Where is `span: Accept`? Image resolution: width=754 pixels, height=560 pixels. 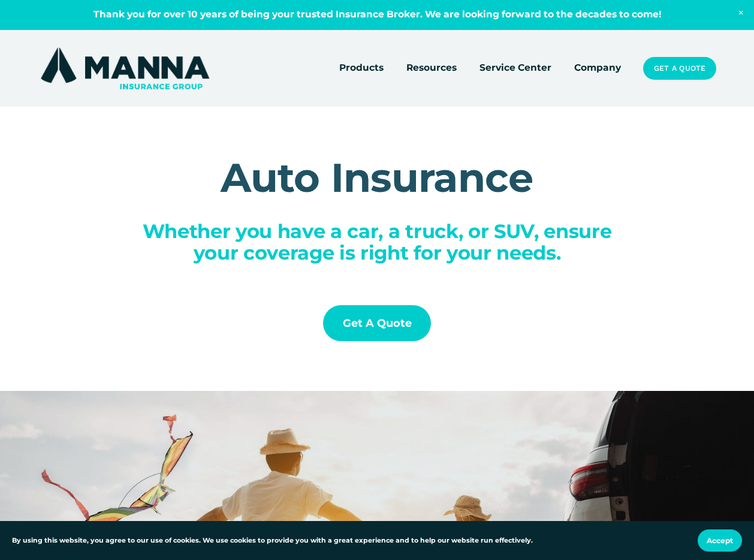 span: Accept is located at coordinates (720, 540).